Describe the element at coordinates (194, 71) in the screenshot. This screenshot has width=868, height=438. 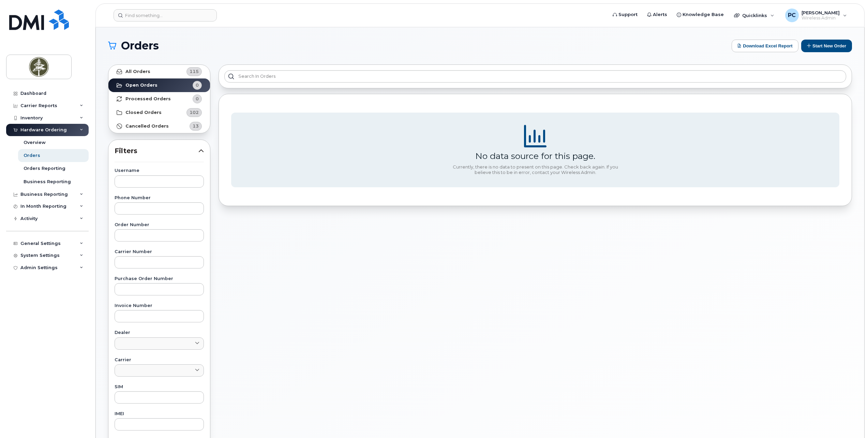
I see `span: 115` at that location.